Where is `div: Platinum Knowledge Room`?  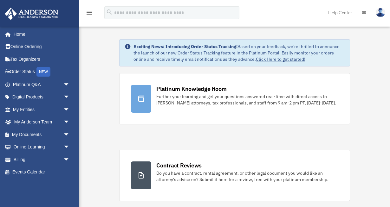
div: Platinum Knowledge Room is located at coordinates (191, 89).